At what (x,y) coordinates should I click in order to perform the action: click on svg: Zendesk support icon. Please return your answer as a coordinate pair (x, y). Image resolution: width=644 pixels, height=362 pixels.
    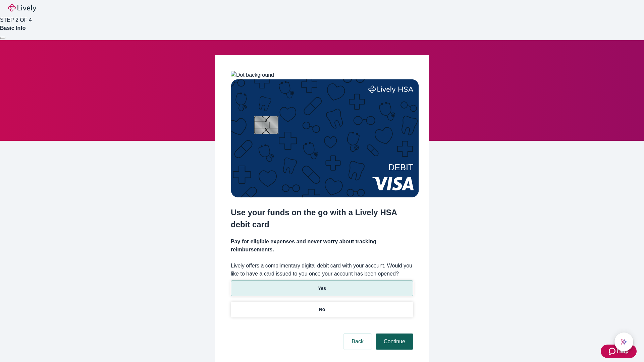
    Looking at the image, I should click on (613, 351).